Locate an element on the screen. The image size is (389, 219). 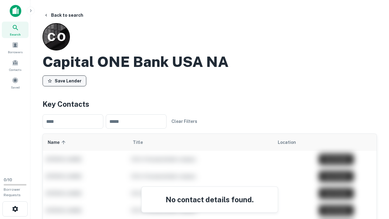
div: Contacts is located at coordinates (15, 65).